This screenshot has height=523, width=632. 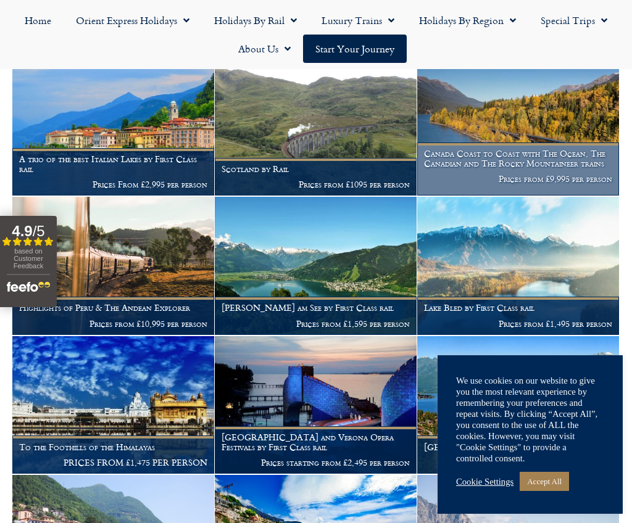 What do you see at coordinates (467, 20) in the screenshot?
I see `a: Holidays by Region` at bounding box center [467, 20].